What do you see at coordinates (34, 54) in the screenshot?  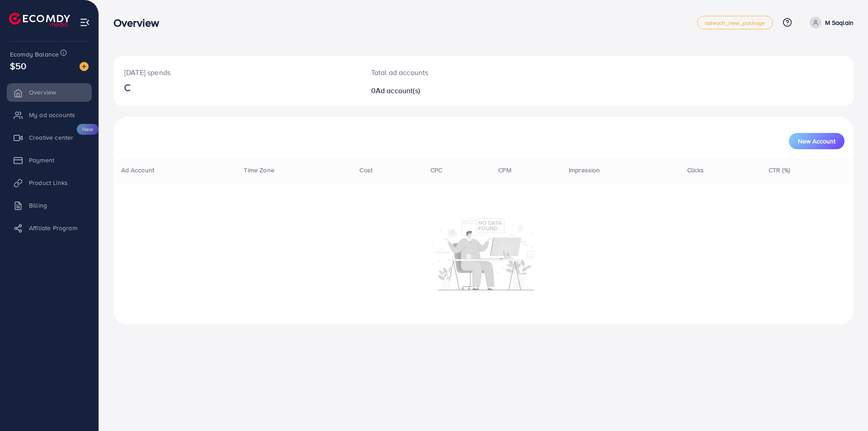 I see `span: Ecomdy Balance` at bounding box center [34, 54].